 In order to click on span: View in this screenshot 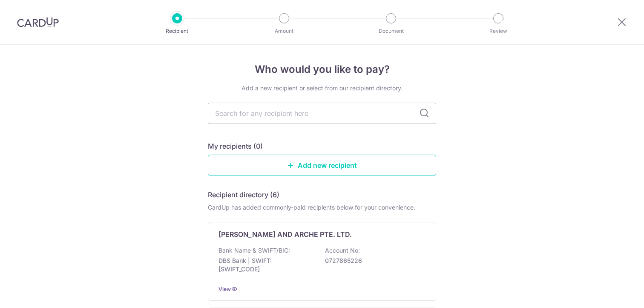, I will do `click(225, 289)`.